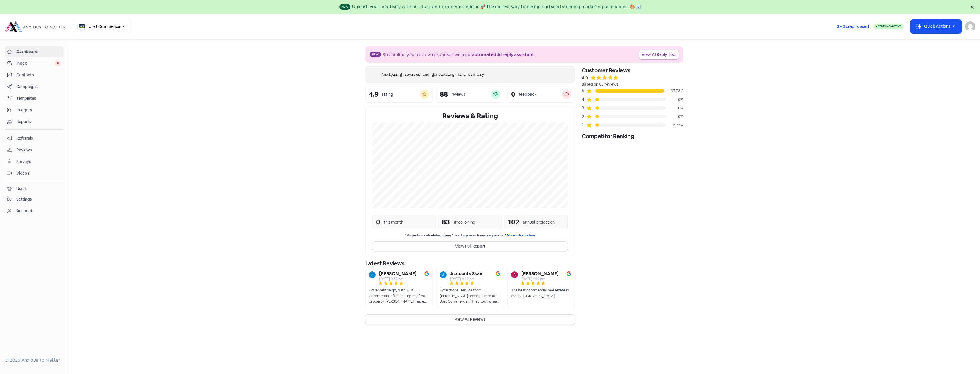 This screenshot has height=374, width=980. Describe the element at coordinates (387, 95) in the screenshot. I see `div: rating` at that location.